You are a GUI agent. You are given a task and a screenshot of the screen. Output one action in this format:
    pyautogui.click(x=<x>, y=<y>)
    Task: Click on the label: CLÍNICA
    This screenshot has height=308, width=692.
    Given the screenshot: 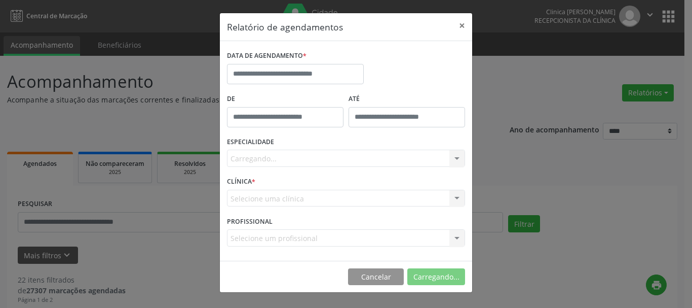 What is the action you would take?
    pyautogui.click(x=241, y=181)
    